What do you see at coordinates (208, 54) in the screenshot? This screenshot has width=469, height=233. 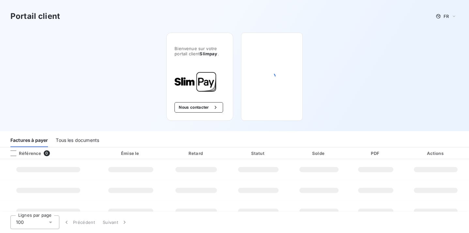 I see `span: Slimpay` at bounding box center [208, 54].